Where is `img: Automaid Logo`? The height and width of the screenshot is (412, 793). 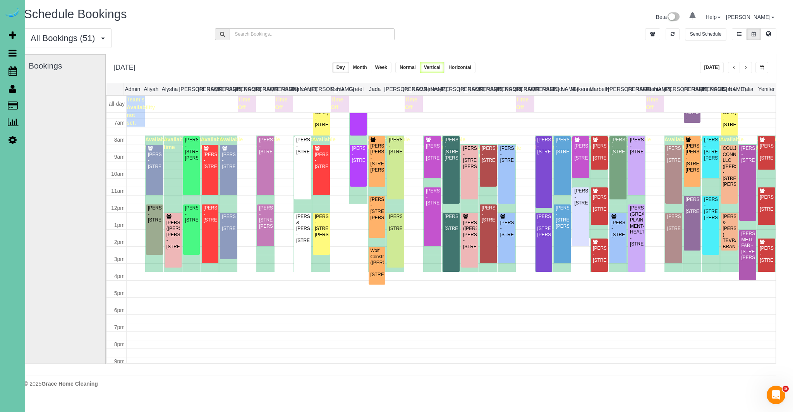
img: Automaid Logo is located at coordinates (12, 13).